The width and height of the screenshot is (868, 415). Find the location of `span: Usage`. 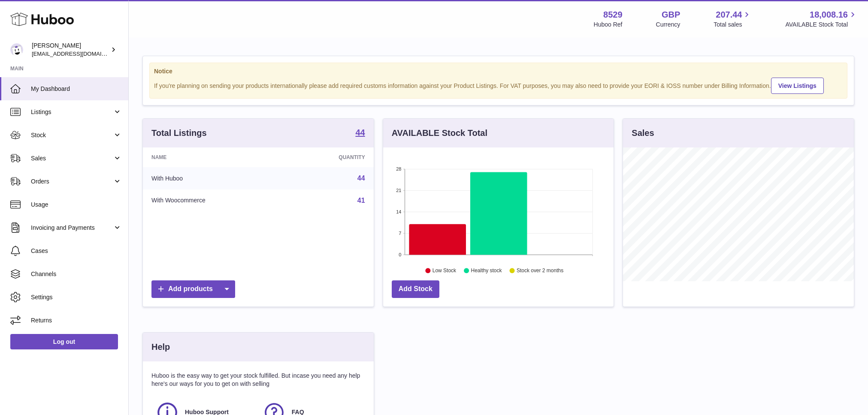

span: Usage is located at coordinates (76, 205).